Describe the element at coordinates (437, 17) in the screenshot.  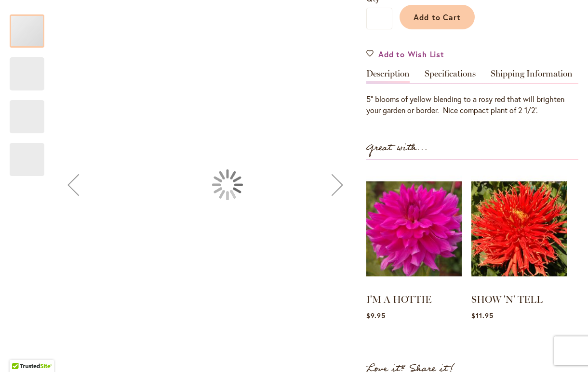
I see `span: Add to Cart` at that location.